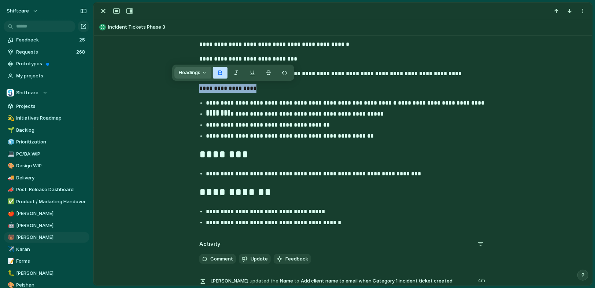  What do you see at coordinates (81, 52) in the screenshot?
I see `span: 268` at bounding box center [81, 52].